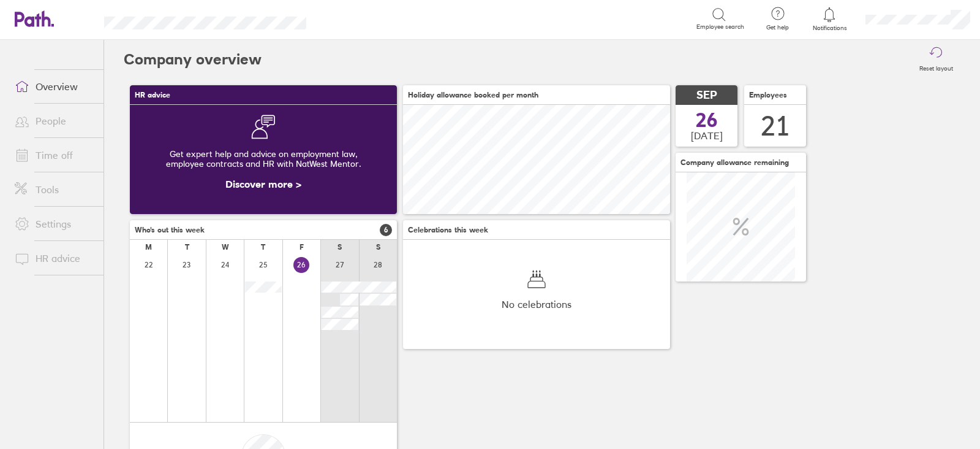 This screenshot has height=449, width=980. What do you see at coordinates (54, 86) in the screenshot?
I see `a: Overview` at bounding box center [54, 86].